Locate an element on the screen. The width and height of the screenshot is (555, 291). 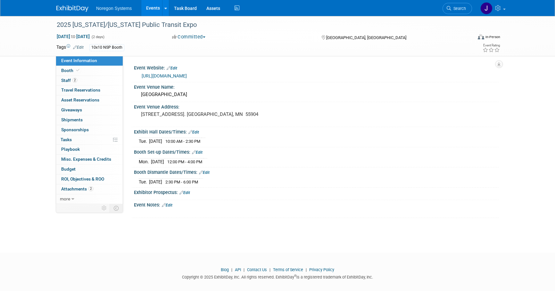
i: Booth reservation complete is located at coordinates (78, 70).